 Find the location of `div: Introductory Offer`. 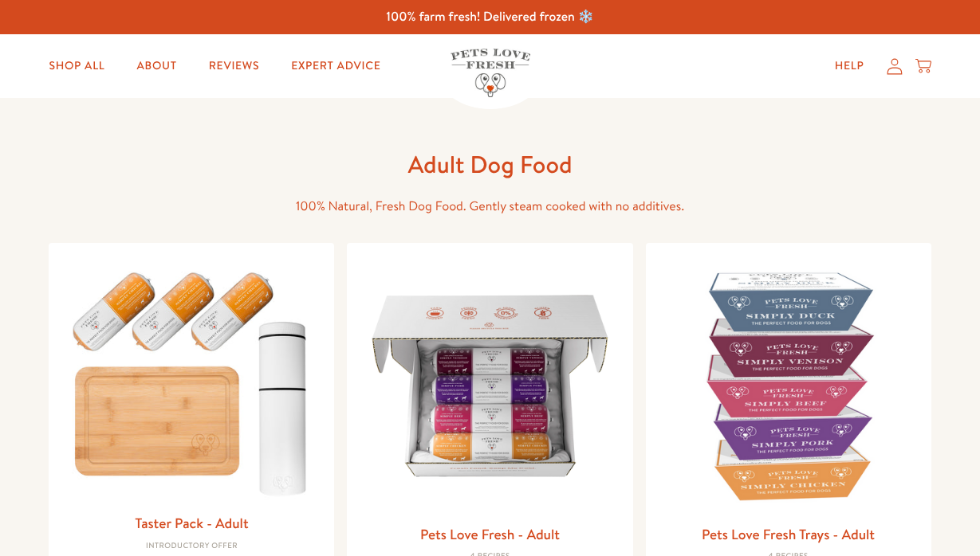

div: Introductory Offer is located at coordinates (191, 546).